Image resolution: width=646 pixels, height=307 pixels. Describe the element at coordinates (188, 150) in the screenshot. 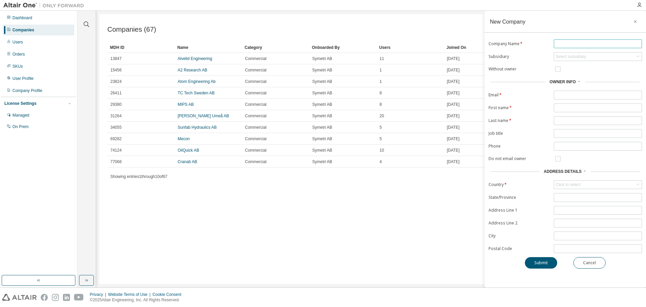

I see `a: OilQuick AB` at that location.